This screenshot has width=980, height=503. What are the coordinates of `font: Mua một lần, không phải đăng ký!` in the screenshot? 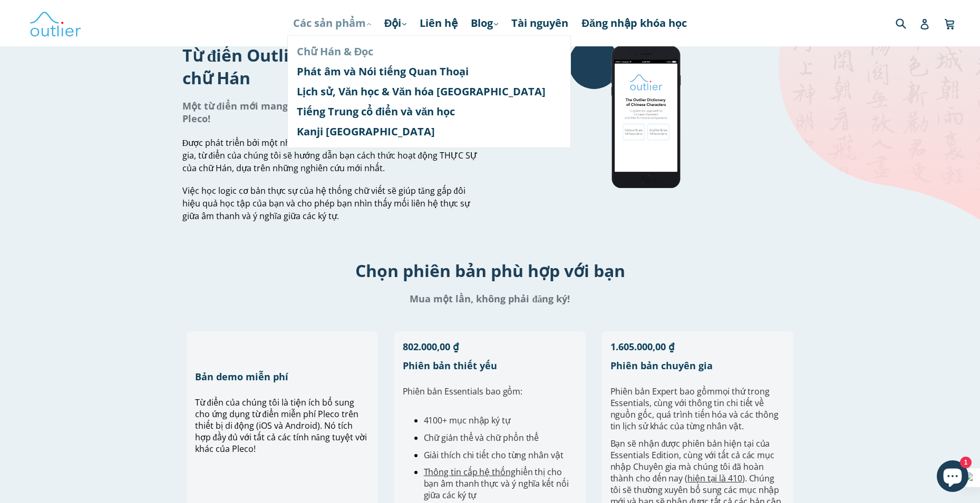 It's located at (489, 299).